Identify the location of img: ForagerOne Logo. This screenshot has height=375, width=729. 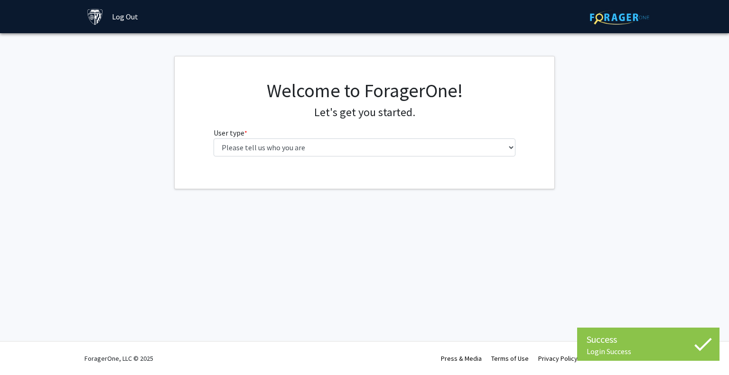
(619, 17).